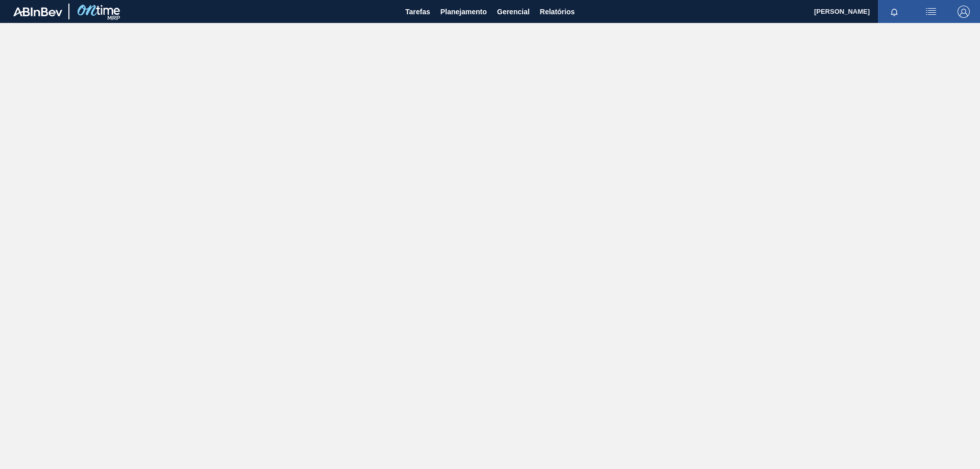  I want to click on img: userActions, so click(931, 12).